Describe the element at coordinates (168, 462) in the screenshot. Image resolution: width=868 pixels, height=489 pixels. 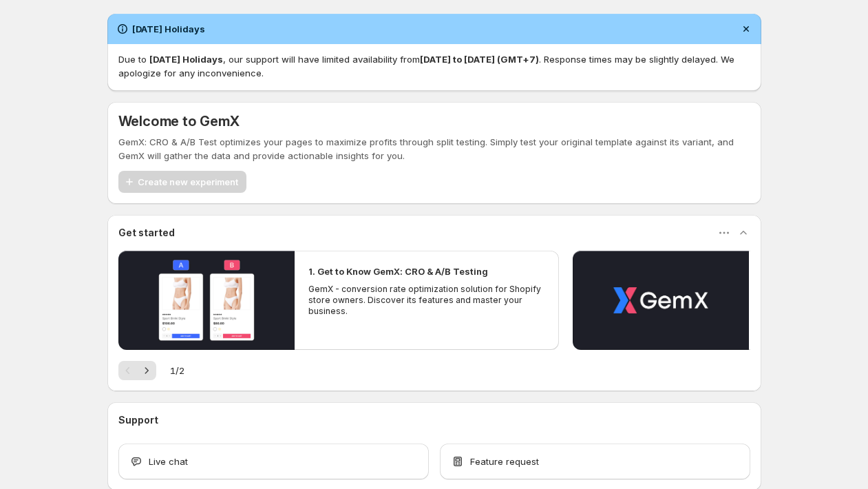
I see `span: Live chat` at that location.